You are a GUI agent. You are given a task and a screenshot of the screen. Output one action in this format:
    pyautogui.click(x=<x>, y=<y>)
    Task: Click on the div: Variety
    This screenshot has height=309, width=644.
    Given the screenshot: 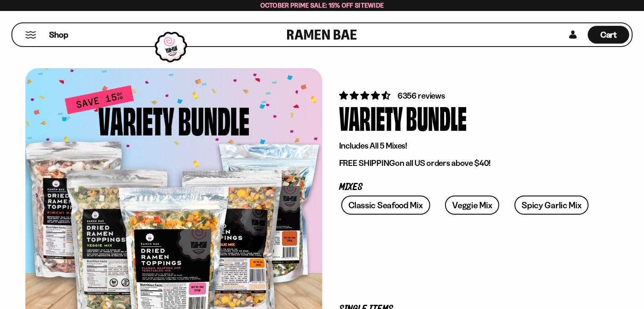 What is the action you would take?
    pyautogui.click(x=371, y=117)
    